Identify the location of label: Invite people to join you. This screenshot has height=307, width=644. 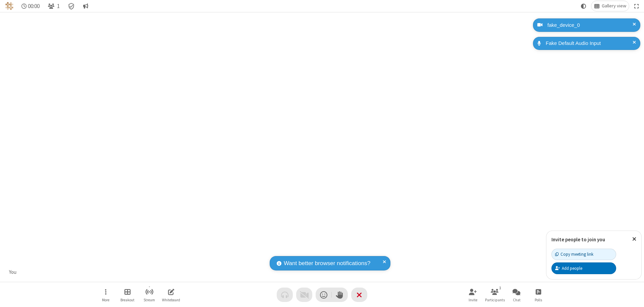
(578, 240).